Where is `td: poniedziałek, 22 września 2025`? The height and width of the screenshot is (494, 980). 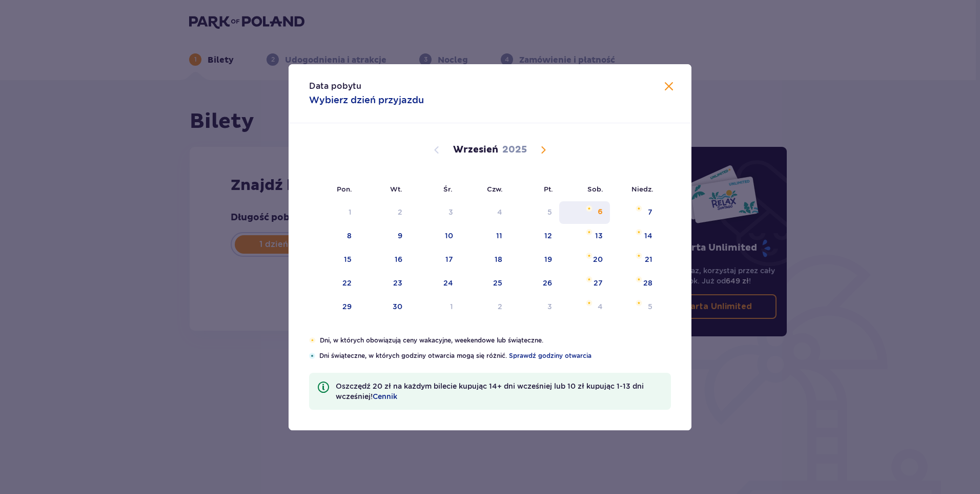
td: poniedziałek, 22 września 2025 is located at coordinates (334, 284).